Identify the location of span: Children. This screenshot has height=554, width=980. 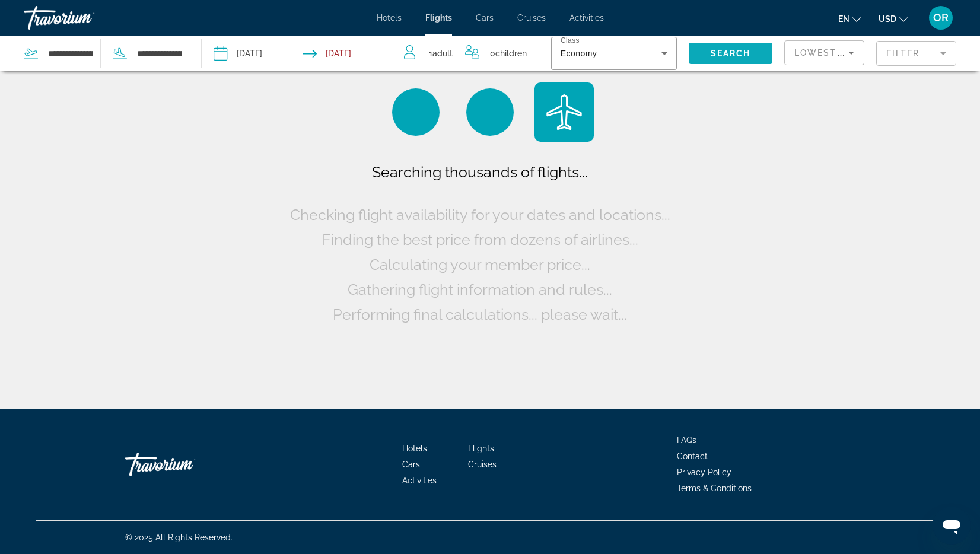
(511, 54).